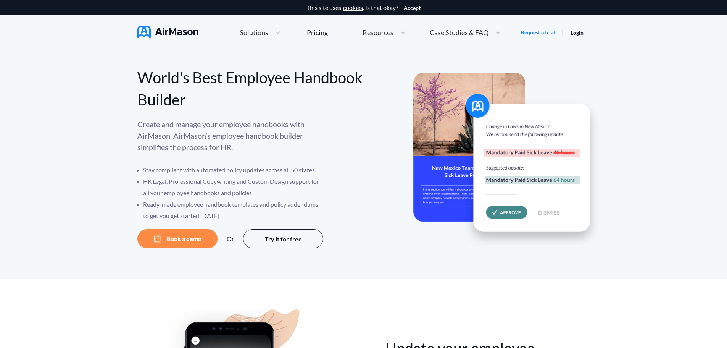  Describe the element at coordinates (254, 32) in the screenshot. I see `span: Solutions` at that location.